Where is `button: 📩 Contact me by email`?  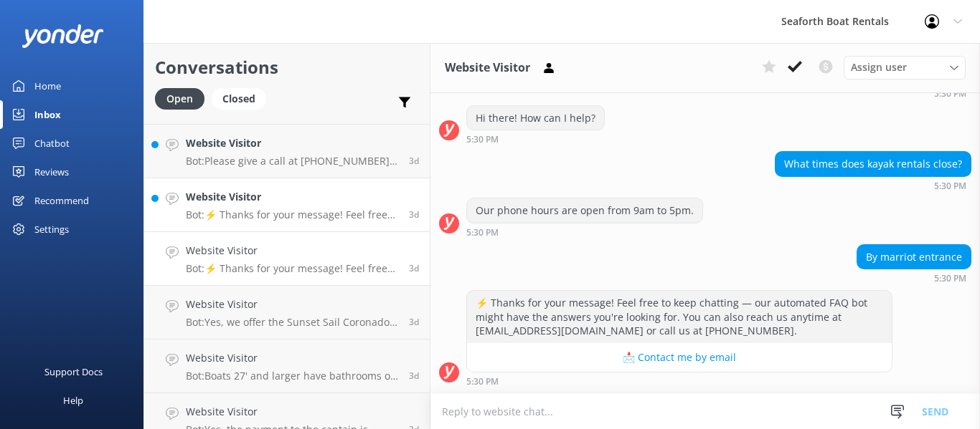
button: 📩 Contact me by email is located at coordinates (680, 358).